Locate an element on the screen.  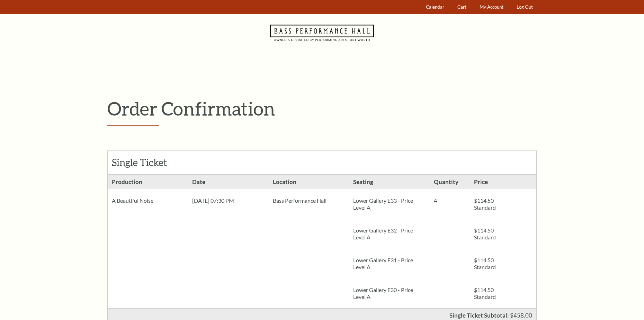
span: $458.00 is located at coordinates (521, 315).